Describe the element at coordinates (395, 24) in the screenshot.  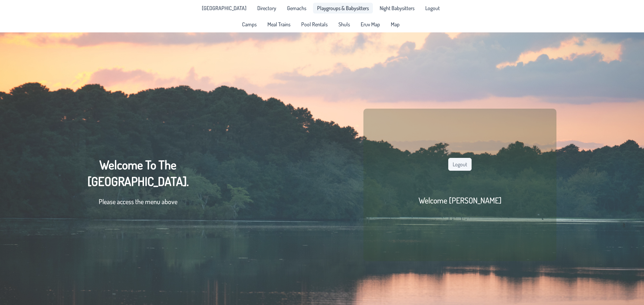
I see `span: Map` at that location.